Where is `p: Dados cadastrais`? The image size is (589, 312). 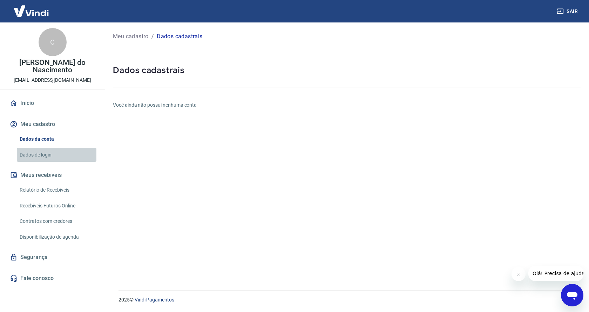
p: Dados cadastrais is located at coordinates (179, 36).